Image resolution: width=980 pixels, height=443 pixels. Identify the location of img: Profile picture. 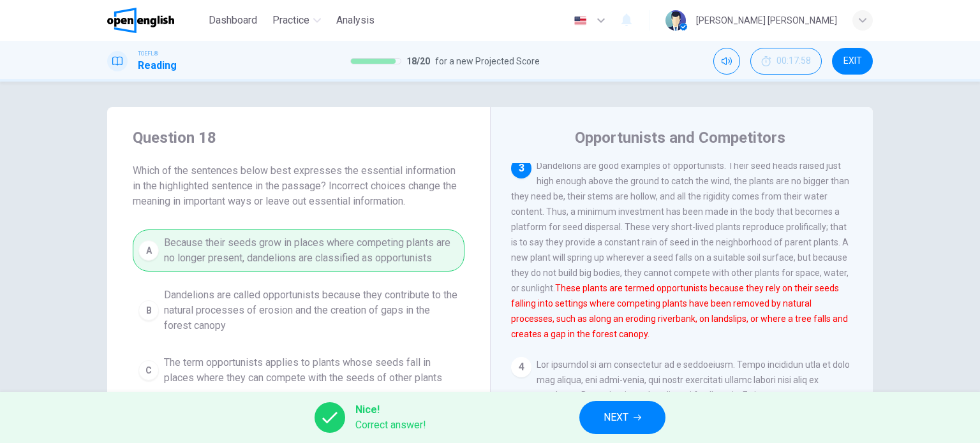
(675, 21).